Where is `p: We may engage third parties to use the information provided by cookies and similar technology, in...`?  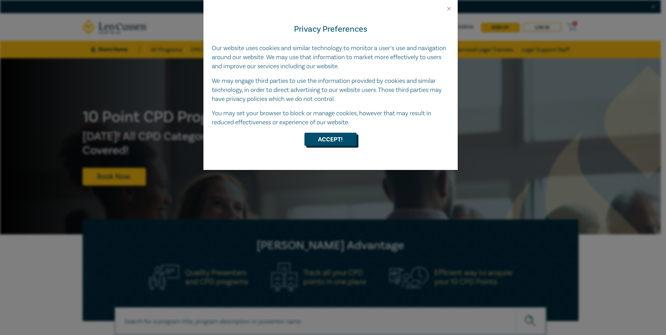 p: We may engage third parties to use the information provided by cookies and similar technology, in... is located at coordinates (330, 90).